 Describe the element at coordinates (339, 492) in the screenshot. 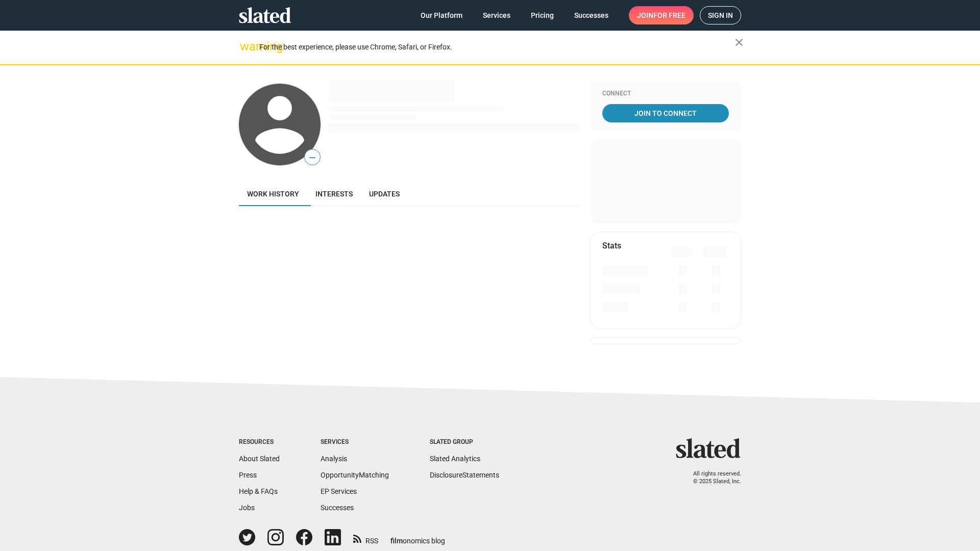

I see `a: EP Services` at that location.